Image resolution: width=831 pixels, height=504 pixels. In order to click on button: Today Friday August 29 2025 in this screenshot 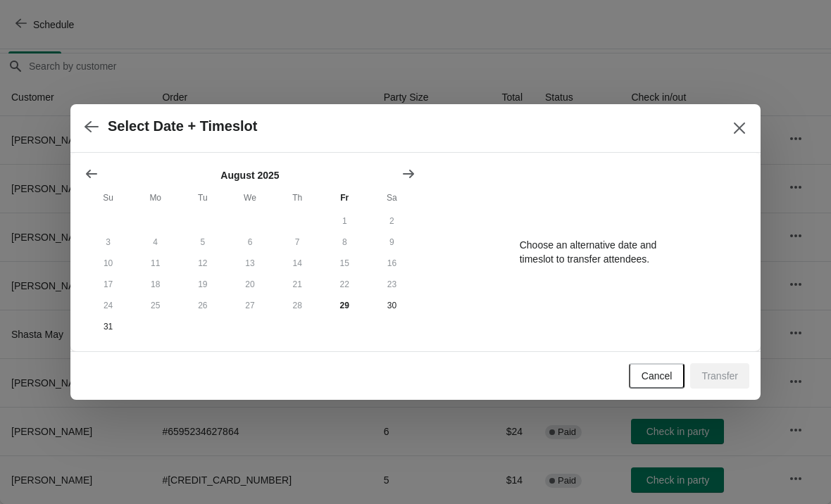, I will do `click(344, 305)`.